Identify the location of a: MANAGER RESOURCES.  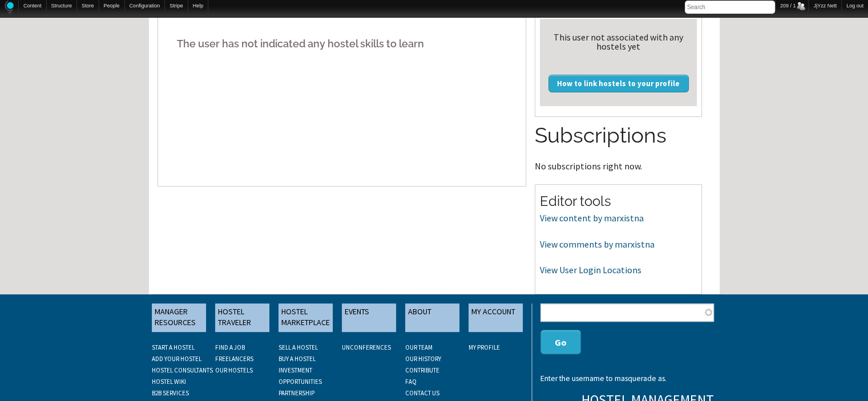
(179, 318).